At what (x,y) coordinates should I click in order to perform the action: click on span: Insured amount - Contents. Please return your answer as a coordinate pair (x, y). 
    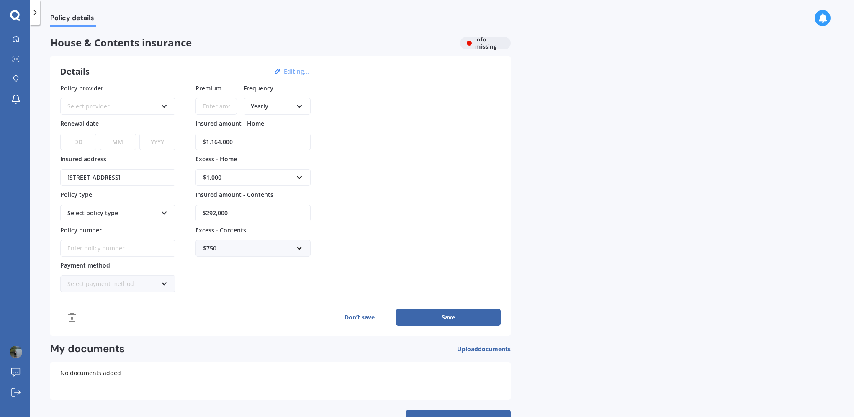
    Looking at the image, I should click on (235, 194).